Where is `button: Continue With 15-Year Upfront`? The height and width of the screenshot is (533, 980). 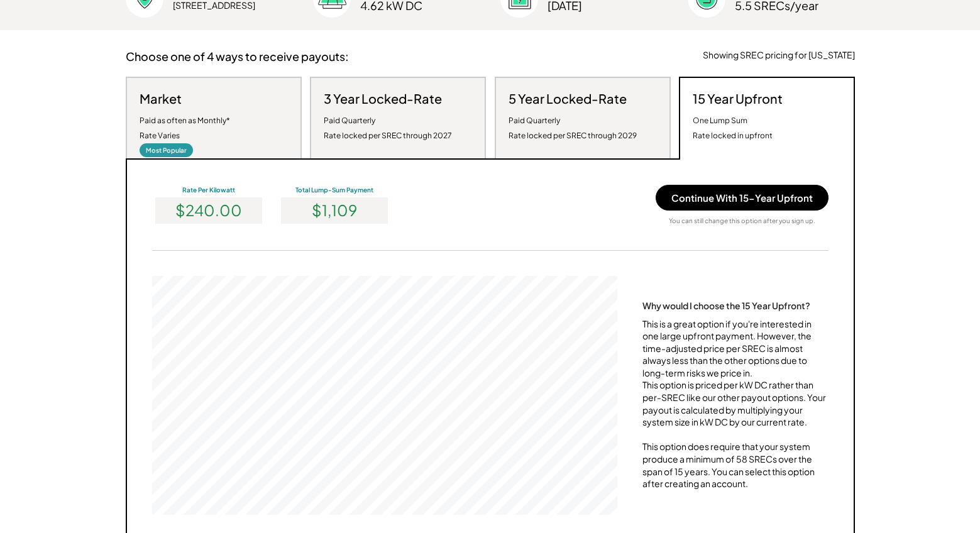 button: Continue With 15-Year Upfront is located at coordinates (742, 198).